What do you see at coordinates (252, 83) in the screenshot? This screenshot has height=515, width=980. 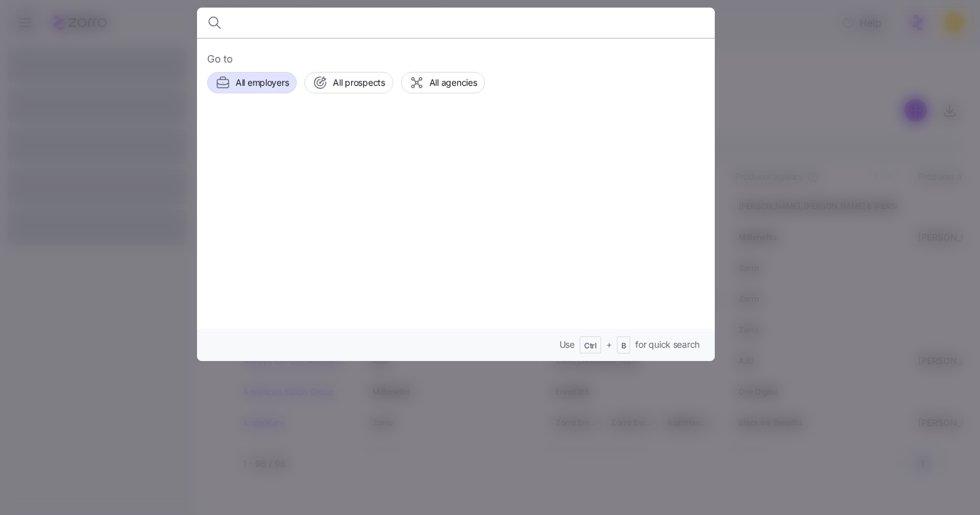 I see `button: All employers` at bounding box center [252, 83].